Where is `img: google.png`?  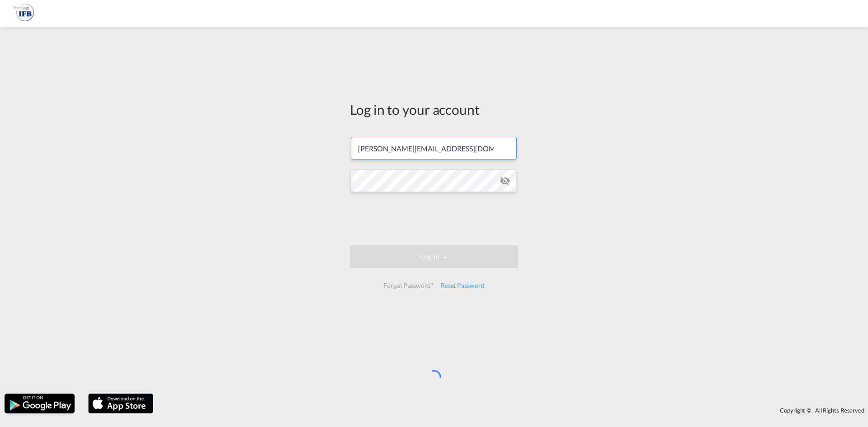
img: google.png is located at coordinates (39, 404).